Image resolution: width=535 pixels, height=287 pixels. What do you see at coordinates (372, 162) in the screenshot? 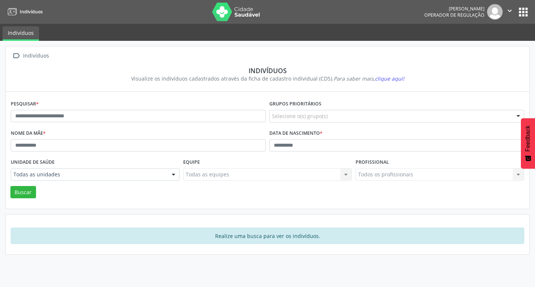
I see `label: Profissional` at bounding box center [372, 162].